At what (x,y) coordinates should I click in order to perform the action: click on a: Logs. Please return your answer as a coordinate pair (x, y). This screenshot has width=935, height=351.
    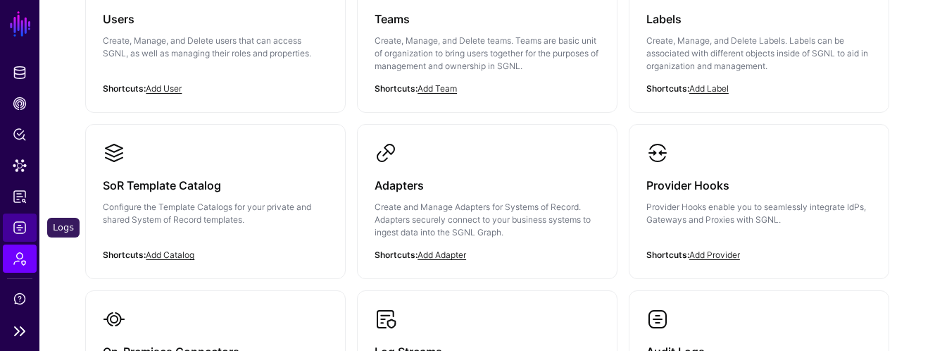
    Looking at the image, I should click on (20, 227).